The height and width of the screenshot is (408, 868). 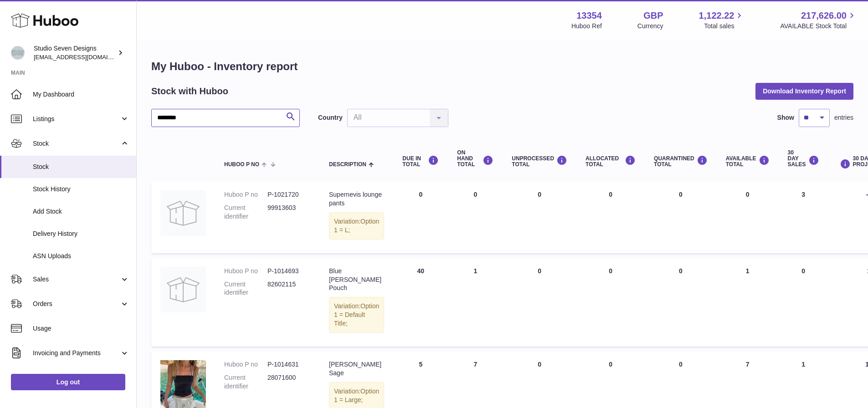 I want to click on span: Option 1 = L;, so click(x=356, y=225).